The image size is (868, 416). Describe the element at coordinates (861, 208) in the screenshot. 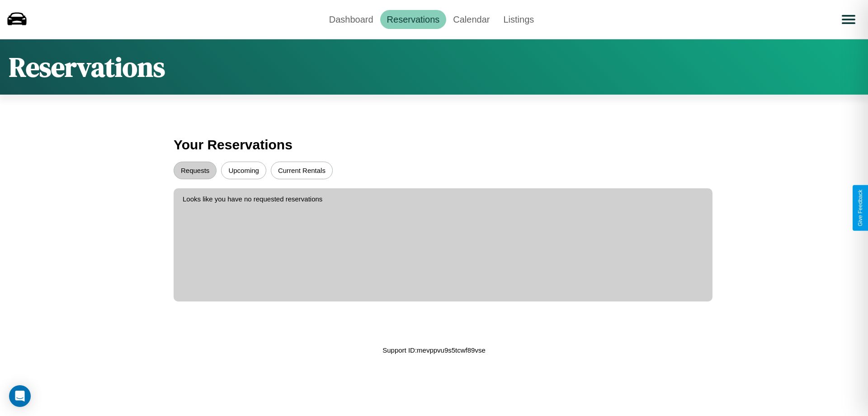

I see `div: Give Feedback` at that location.